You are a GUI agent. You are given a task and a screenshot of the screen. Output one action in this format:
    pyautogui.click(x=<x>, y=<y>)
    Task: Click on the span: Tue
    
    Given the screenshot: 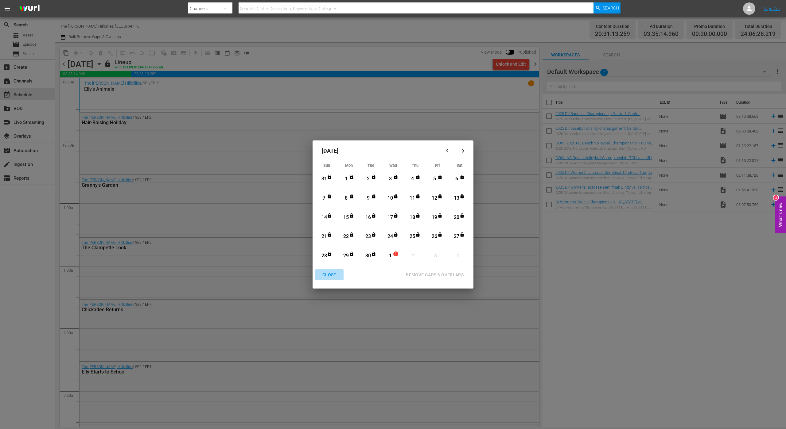 What is the action you would take?
    pyautogui.click(x=371, y=165)
    